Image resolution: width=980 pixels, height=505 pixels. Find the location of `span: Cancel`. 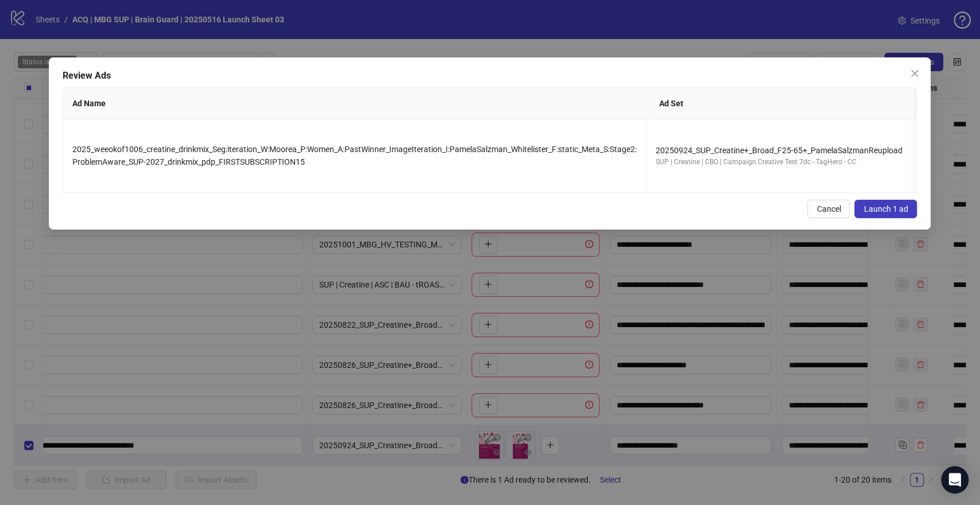

span: Cancel is located at coordinates (829, 209).